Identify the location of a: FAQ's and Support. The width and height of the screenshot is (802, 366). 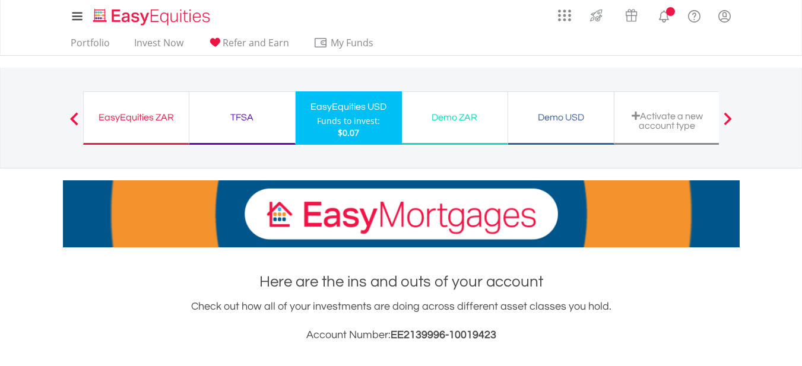
(694, 15).